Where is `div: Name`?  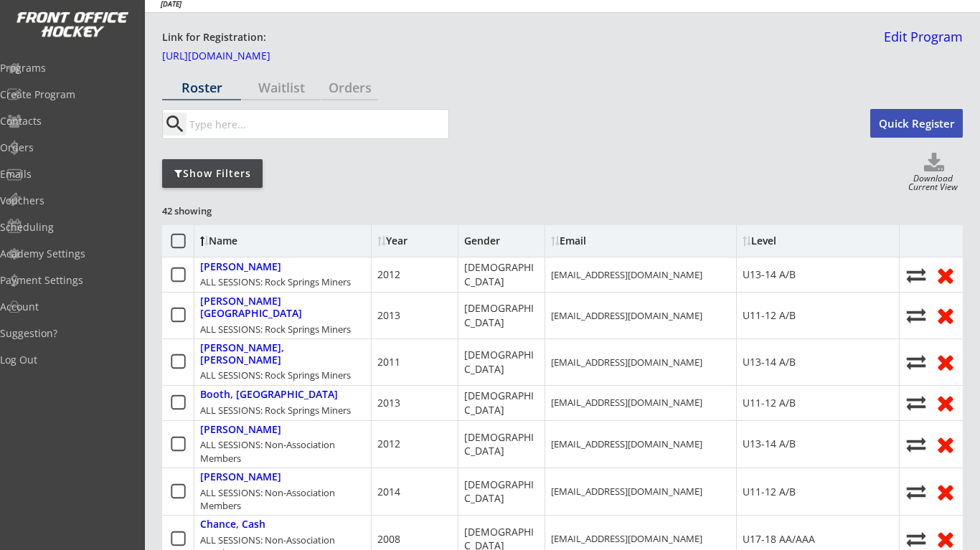
div: Name is located at coordinates (258, 241).